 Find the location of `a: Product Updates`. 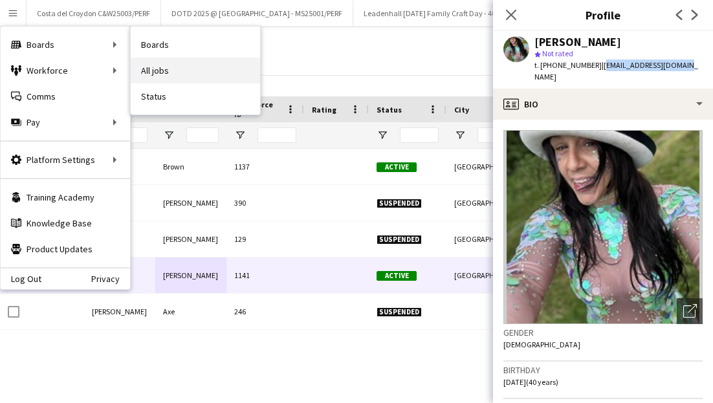

a: Product Updates is located at coordinates (65, 249).